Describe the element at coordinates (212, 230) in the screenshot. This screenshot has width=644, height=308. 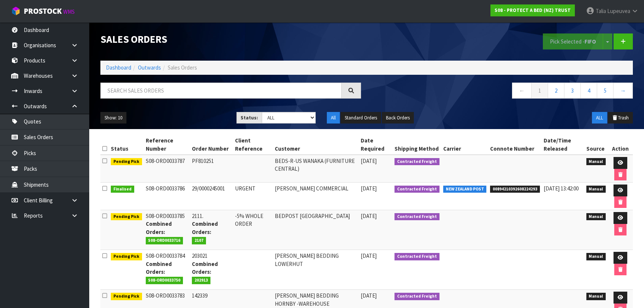
I see `td: 2111.` at that location.